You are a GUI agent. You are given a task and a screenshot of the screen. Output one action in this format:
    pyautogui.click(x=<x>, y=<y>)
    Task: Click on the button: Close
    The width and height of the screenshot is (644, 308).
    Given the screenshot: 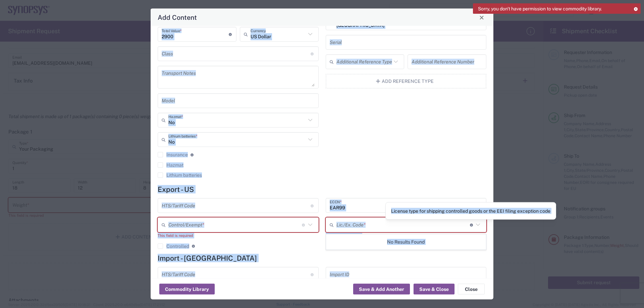 What is the action you would take?
    pyautogui.click(x=471, y=289)
    